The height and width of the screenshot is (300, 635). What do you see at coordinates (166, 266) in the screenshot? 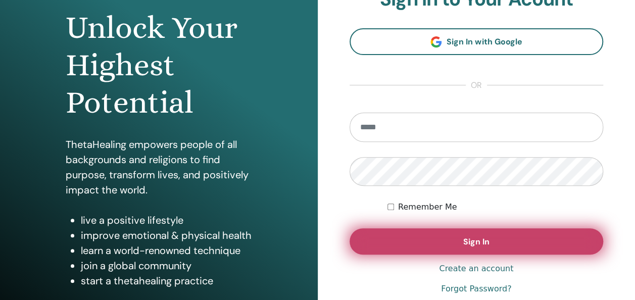
I see `li: join a global community` at bounding box center [166, 266].